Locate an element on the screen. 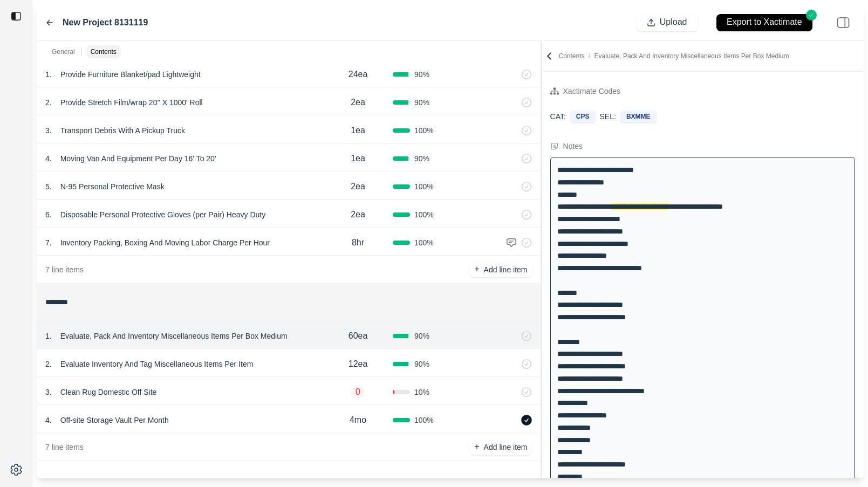  p: Inventory Packing, Boxing And Moving Labor Charge Per Hour is located at coordinates (165, 243).